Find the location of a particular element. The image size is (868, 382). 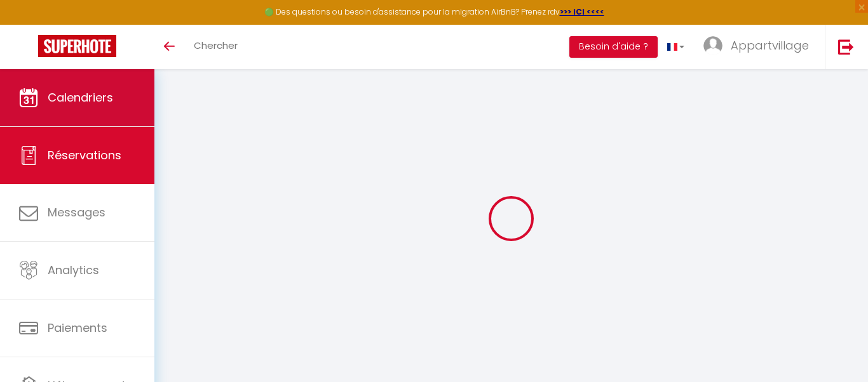

img: logout is located at coordinates (846, 46).